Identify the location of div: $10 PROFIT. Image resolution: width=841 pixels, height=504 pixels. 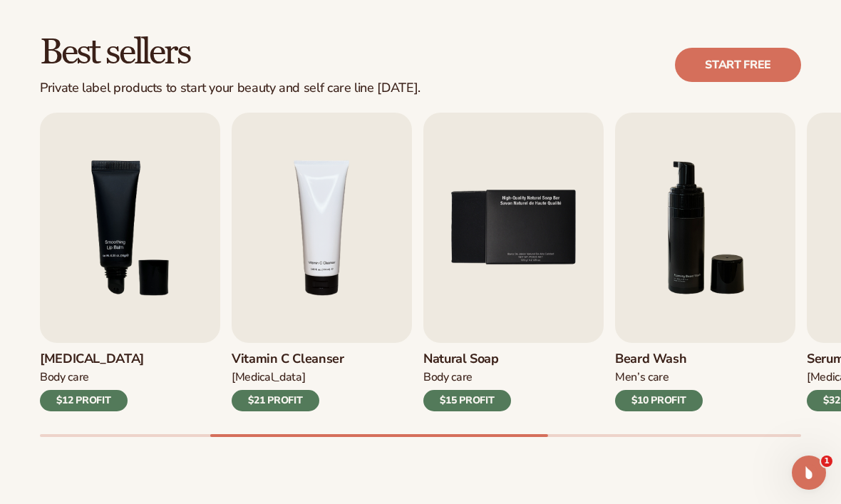
(658, 400).